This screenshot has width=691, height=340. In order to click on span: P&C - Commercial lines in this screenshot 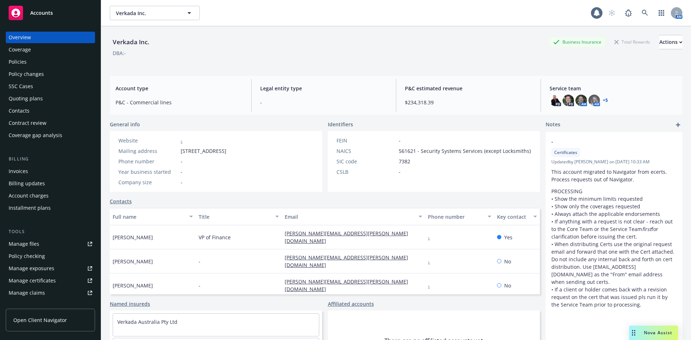, I will do `click(179, 102)`.